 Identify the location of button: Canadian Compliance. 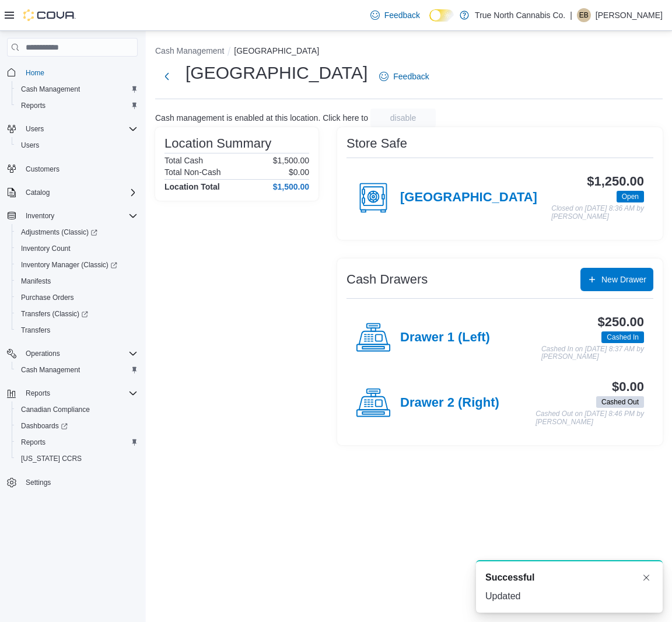
(77, 410).